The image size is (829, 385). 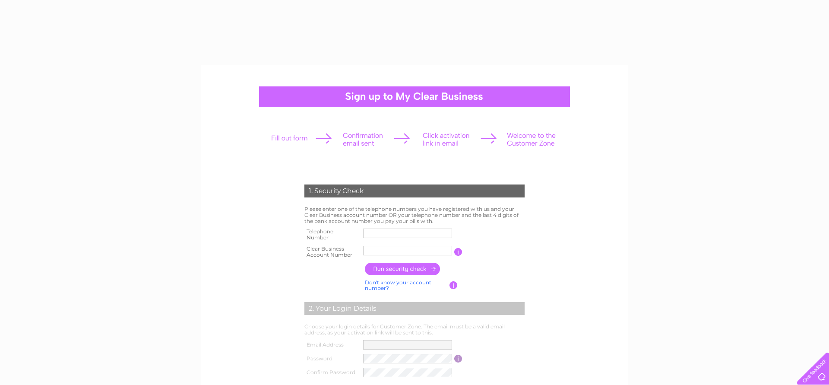 I want to click on td: Choose your login details for Customer Zone. The email must be a valid email address, as your act..., so click(x=415, y=330).